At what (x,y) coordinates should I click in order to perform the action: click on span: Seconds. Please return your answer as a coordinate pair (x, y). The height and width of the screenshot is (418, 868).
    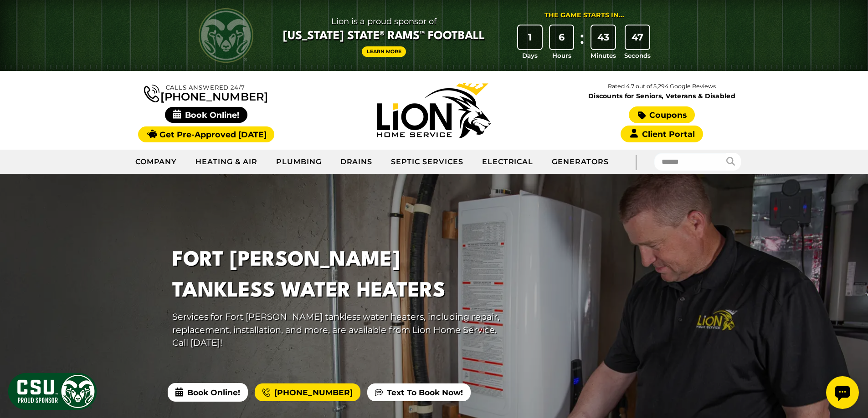
    Looking at the image, I should click on (638, 55).